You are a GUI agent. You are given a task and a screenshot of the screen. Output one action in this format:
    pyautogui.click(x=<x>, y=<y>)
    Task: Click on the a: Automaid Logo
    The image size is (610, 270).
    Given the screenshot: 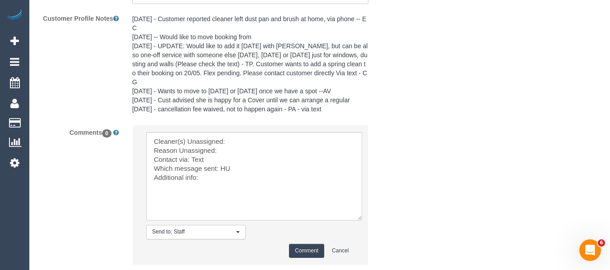 What is the action you would take?
    pyautogui.click(x=14, y=15)
    